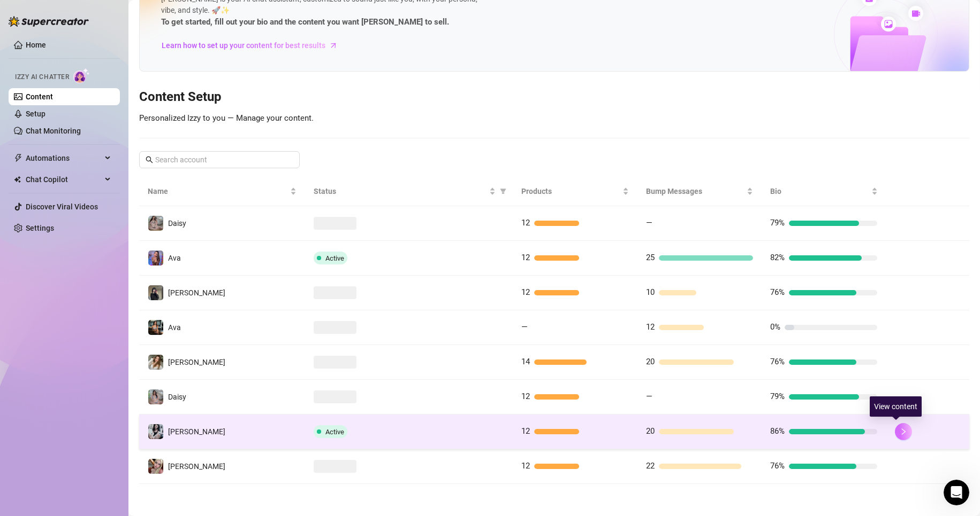 This screenshot has height=516, width=980. Describe the element at coordinates (220, 160) in the screenshot. I see `input: Search account` at that location.